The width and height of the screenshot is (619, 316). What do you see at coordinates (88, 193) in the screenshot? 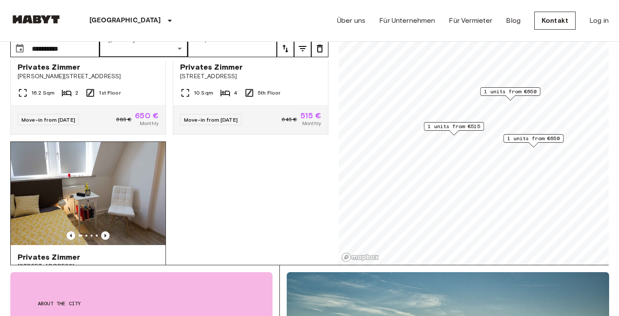
I see `img: Marketing picture of unit DE-04-013-001-01HF` at bounding box center [88, 193].